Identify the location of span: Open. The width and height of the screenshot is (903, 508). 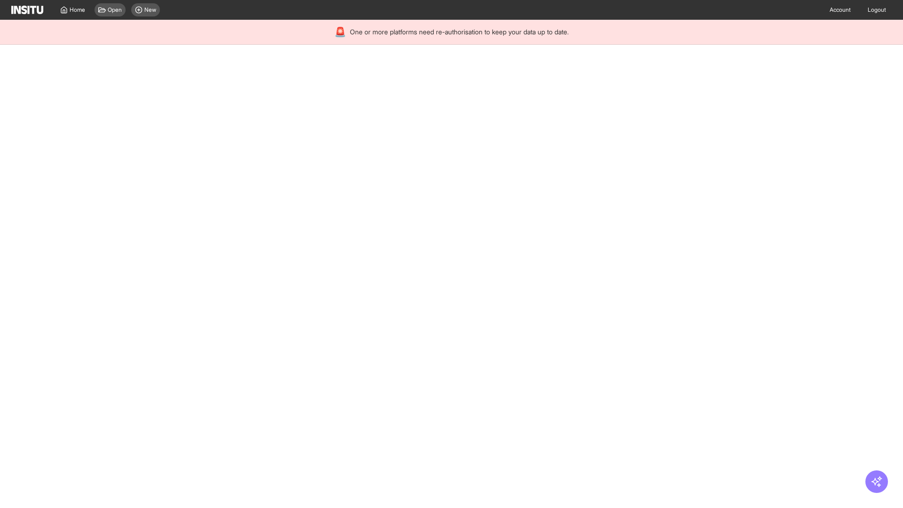
(115, 10).